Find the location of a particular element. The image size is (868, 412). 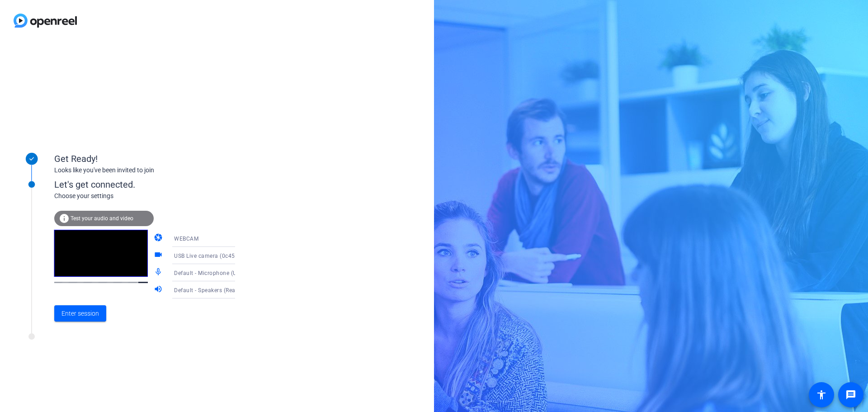

div: Let's get connected. is located at coordinates (154, 185).